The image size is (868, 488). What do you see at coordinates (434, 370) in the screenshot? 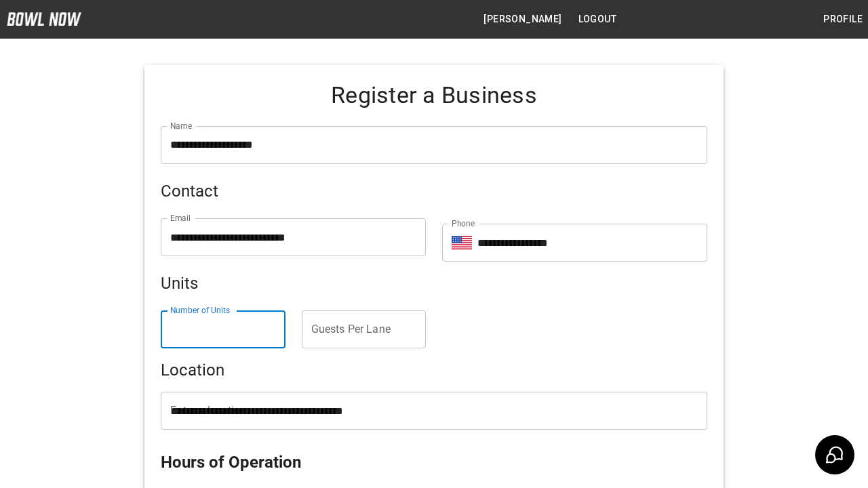
I see `h5: Location` at bounding box center [434, 370].